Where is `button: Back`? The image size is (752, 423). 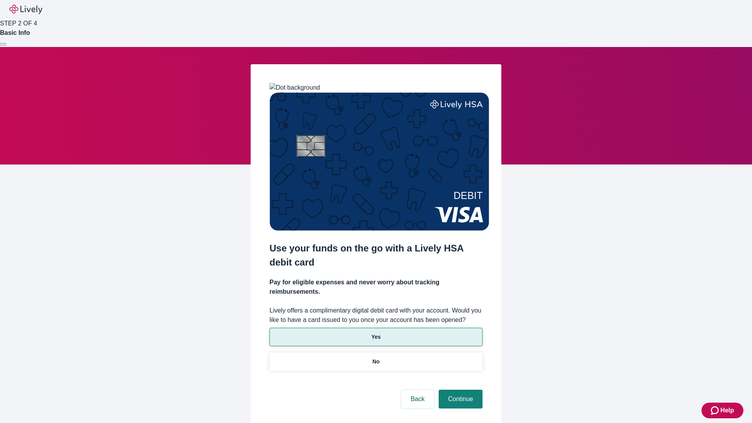 button: Back is located at coordinates (418, 399).